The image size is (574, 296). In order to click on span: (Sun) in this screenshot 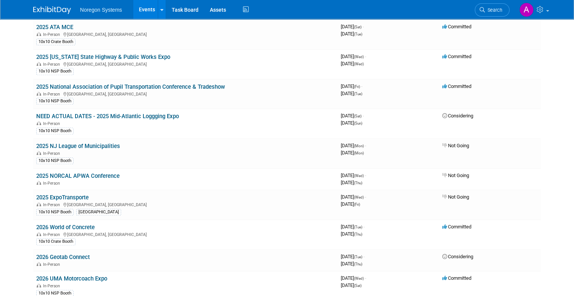, I will do `click(358, 123)`.